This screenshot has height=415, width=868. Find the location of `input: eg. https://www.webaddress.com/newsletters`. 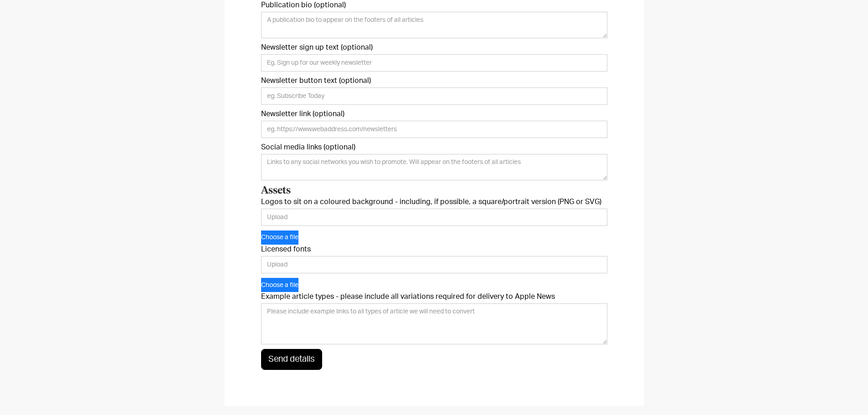

input: eg. https://www.webaddress.com/newsletters is located at coordinates (434, 130).